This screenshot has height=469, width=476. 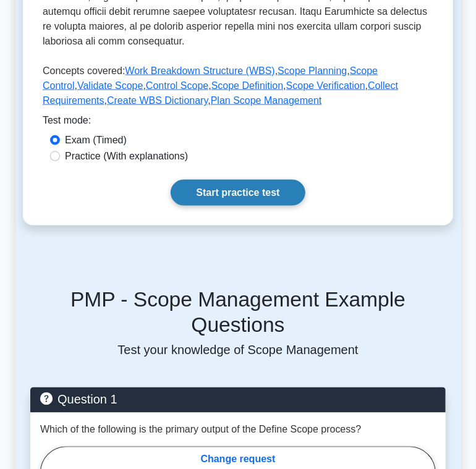 I want to click on a: Scope Definition, so click(x=247, y=85).